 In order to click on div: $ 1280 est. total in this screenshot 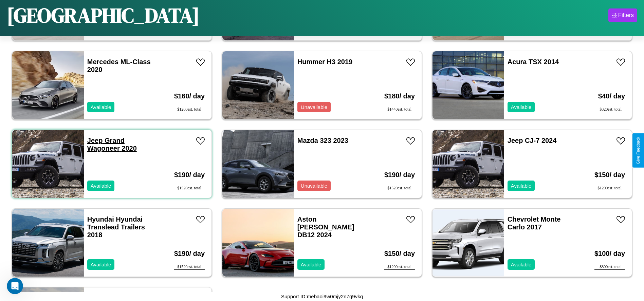, I will do `click(190, 110)`.